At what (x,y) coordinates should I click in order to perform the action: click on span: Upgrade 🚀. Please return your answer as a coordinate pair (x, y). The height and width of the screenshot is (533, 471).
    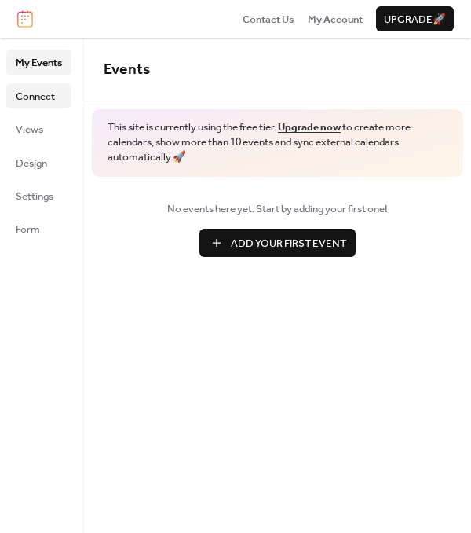
    Looking at the image, I should click on (415, 20).